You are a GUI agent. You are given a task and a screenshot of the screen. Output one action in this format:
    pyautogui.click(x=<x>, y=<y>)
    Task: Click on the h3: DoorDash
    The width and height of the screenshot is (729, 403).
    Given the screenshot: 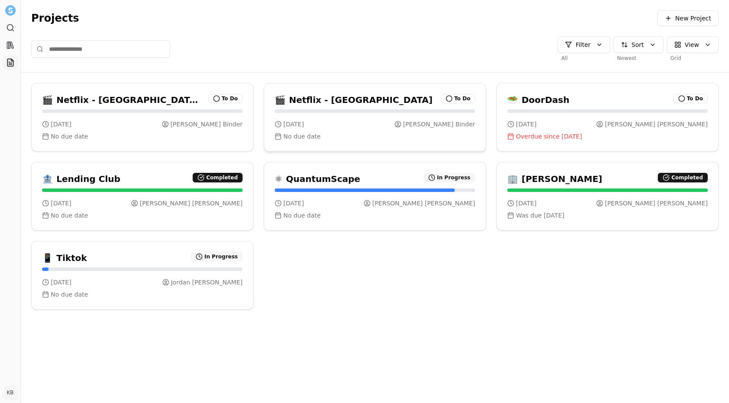 What is the action you would take?
    pyautogui.click(x=546, y=100)
    